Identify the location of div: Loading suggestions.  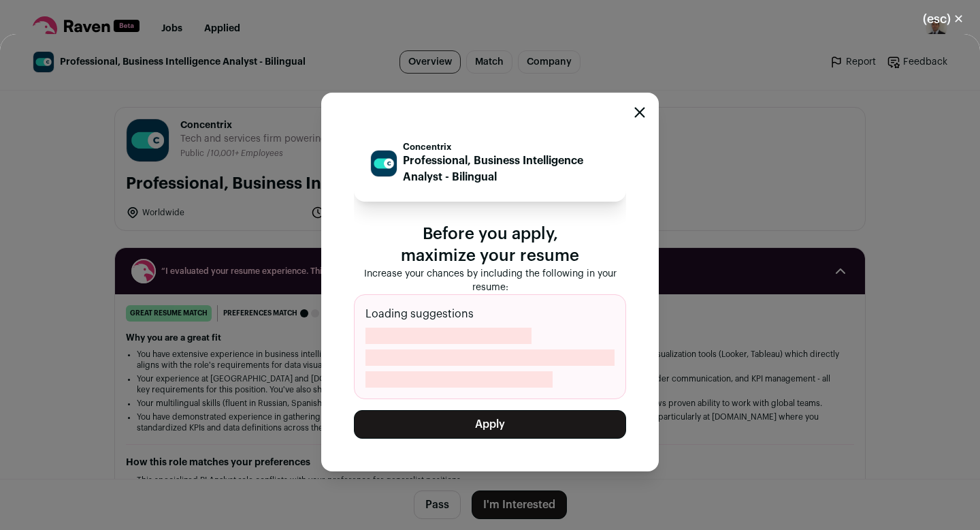
(490, 346).